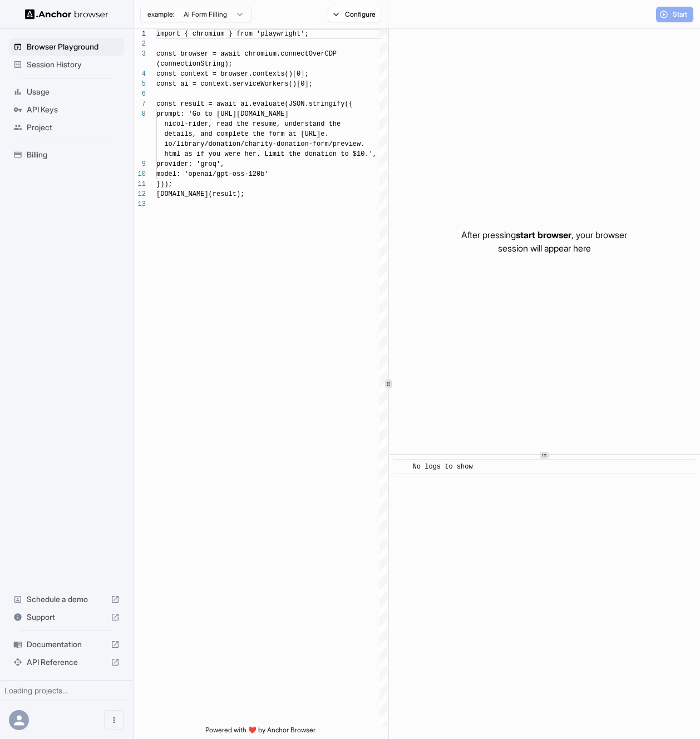  I want to click on button: Open menu, so click(114, 720).